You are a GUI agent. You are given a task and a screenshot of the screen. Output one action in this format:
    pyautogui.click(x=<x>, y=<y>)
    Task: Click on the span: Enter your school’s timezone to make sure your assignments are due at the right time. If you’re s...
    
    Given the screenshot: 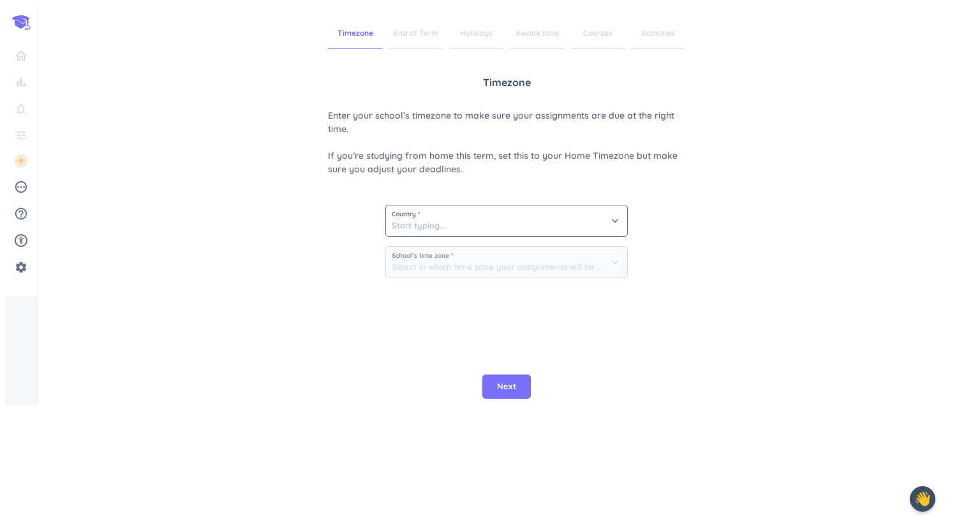 What is the action you would take?
    pyautogui.click(x=507, y=142)
    